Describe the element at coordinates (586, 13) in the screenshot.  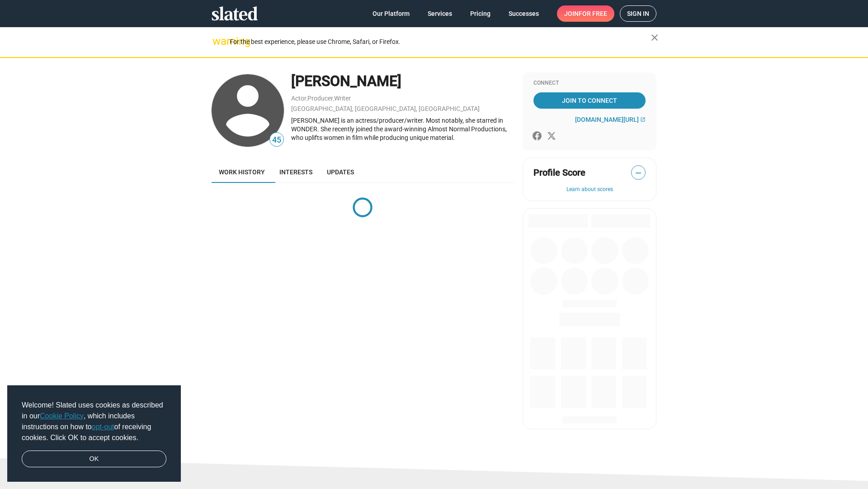
I see `span: Join` at that location.